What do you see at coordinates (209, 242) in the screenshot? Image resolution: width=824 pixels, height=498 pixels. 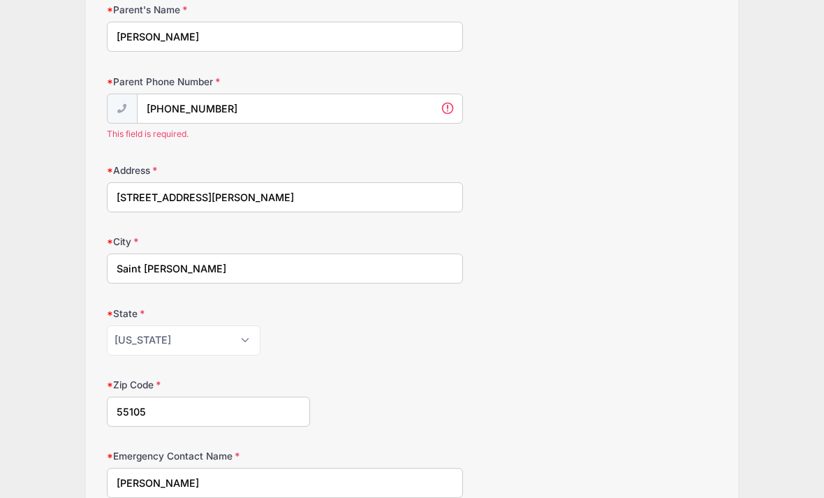 I see `label: City` at bounding box center [209, 242].